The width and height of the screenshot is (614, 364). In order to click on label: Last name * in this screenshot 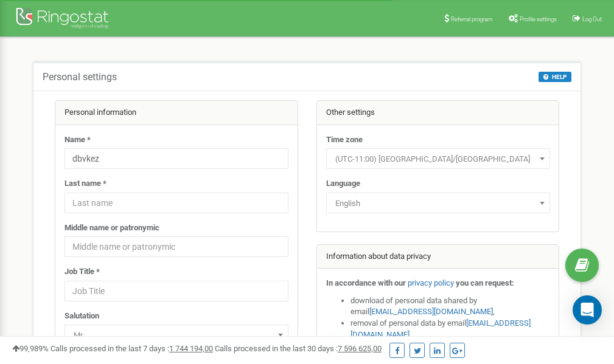, I will do `click(86, 184)`.